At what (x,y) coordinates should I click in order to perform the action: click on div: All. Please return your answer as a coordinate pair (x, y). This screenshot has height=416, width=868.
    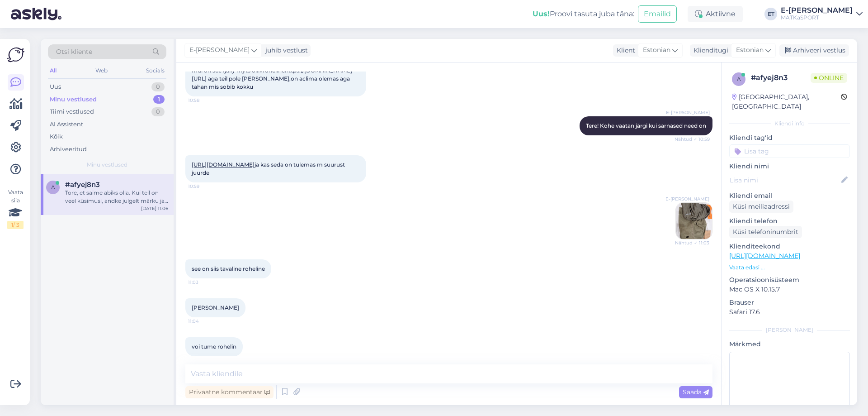
    Looking at the image, I should click on (53, 70).